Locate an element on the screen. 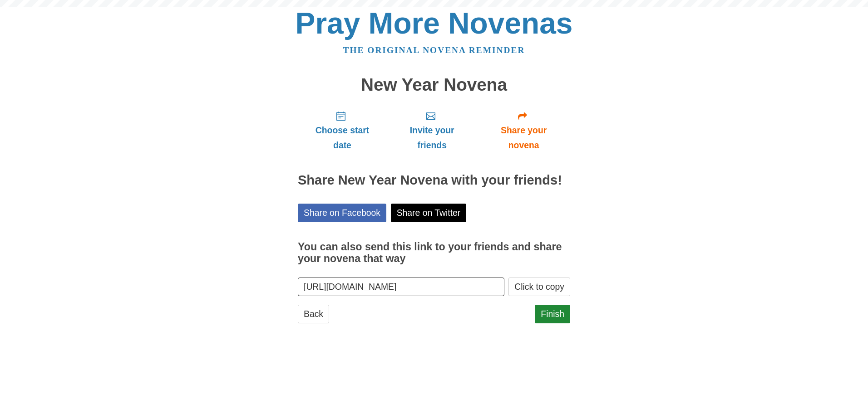 This screenshot has width=868, height=419. a: Back is located at coordinates (313, 314).